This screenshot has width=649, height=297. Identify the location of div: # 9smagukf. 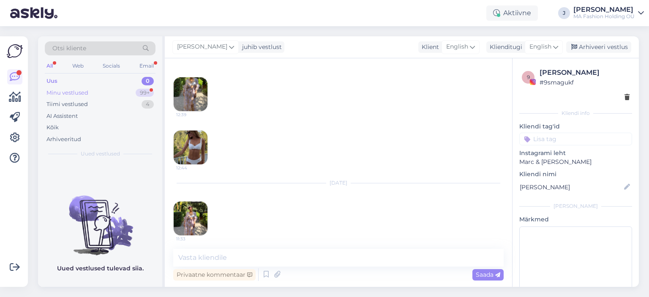
(585, 82).